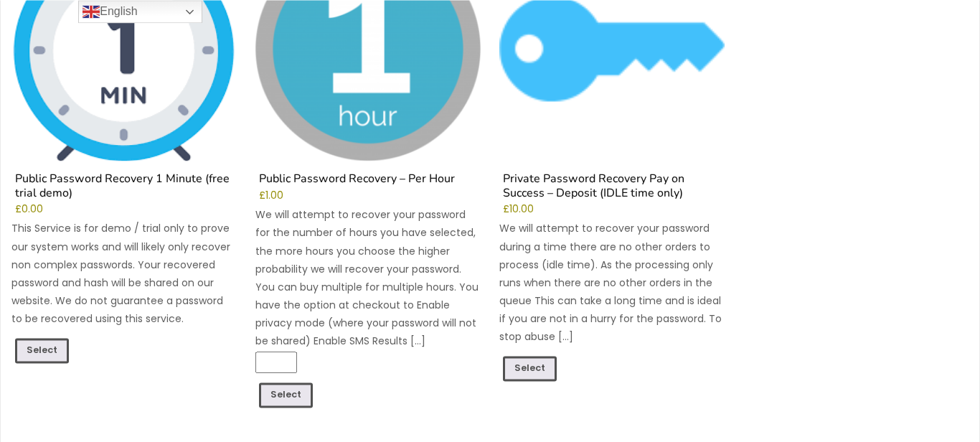  Describe the element at coordinates (42, 350) in the screenshot. I see `a: Read more about “Public Password Recovery 1 Minute (free trial demo)”` at that location.